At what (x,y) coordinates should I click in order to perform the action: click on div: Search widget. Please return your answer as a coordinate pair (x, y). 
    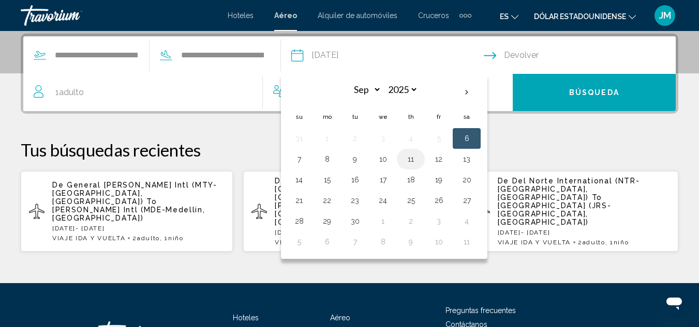
    Looking at the image, I should click on (349, 73).